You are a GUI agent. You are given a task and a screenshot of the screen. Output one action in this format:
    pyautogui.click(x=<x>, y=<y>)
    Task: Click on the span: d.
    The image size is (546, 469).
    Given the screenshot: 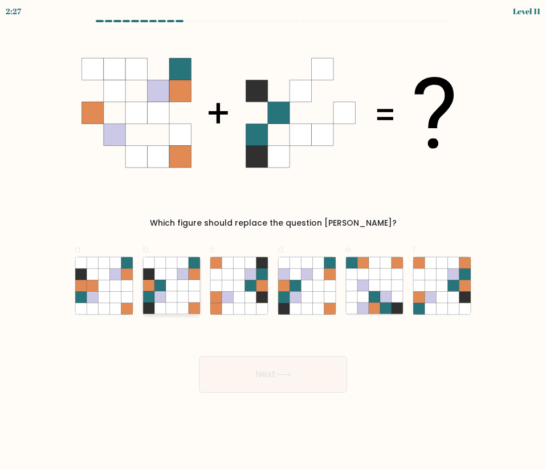 What is the action you would take?
    pyautogui.click(x=281, y=249)
    